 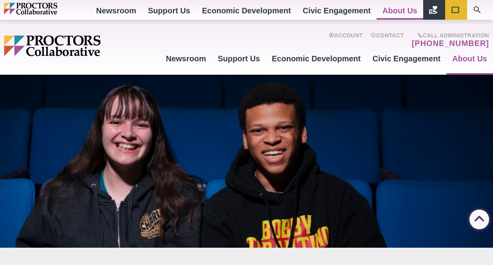 I want to click on a: Account, so click(x=346, y=40).